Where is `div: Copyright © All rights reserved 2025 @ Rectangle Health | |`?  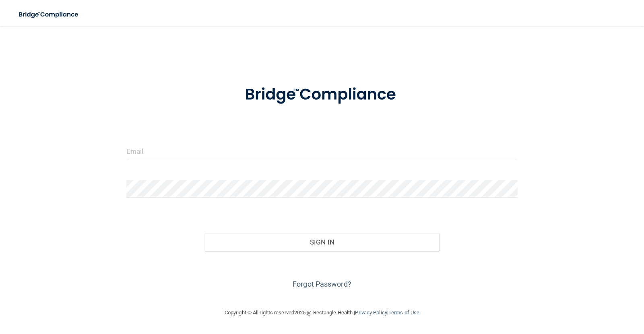
div: Copyright © All rights reserved 2025 @ Rectangle Health | | is located at coordinates (322, 313).